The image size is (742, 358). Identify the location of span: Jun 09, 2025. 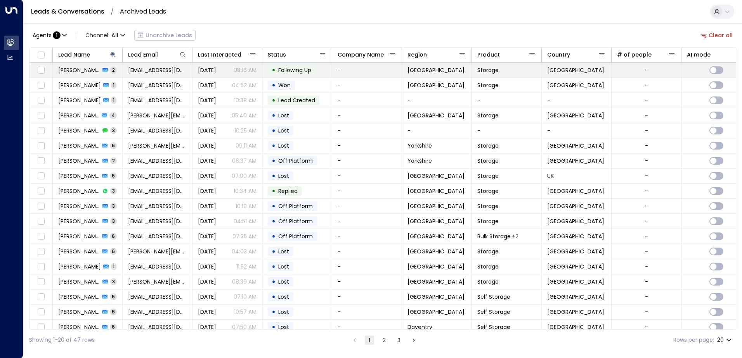
(207, 327).